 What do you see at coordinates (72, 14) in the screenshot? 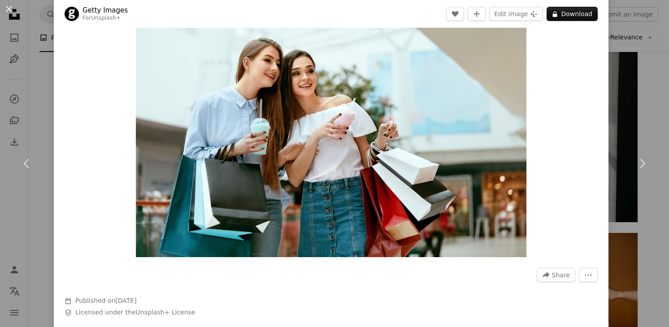
I see `img: Go to Getty Images's profile` at bounding box center [72, 14].